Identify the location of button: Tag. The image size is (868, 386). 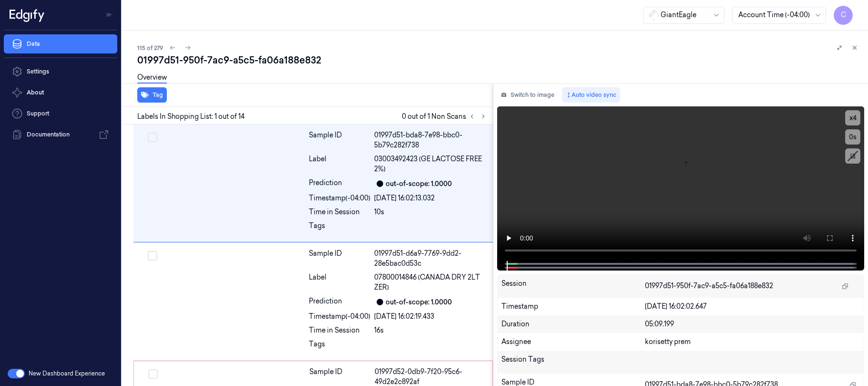
(152, 95).